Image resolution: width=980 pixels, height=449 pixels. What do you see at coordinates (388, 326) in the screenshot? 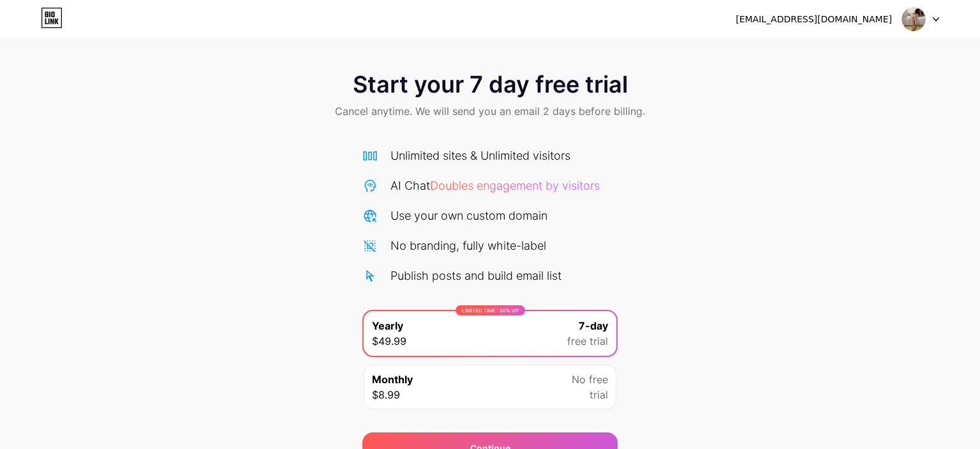
I see `span: Yearly` at bounding box center [388, 326].